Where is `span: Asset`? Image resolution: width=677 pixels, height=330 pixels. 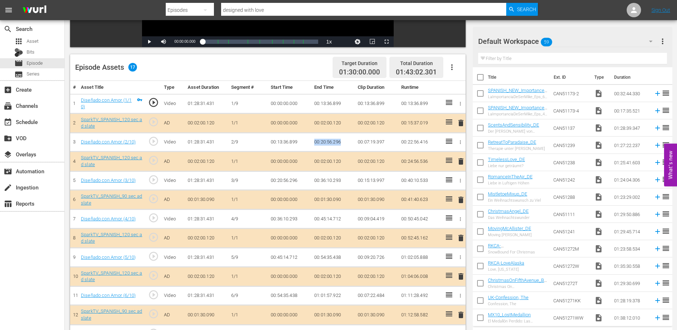
span: Asset is located at coordinates (32, 41).